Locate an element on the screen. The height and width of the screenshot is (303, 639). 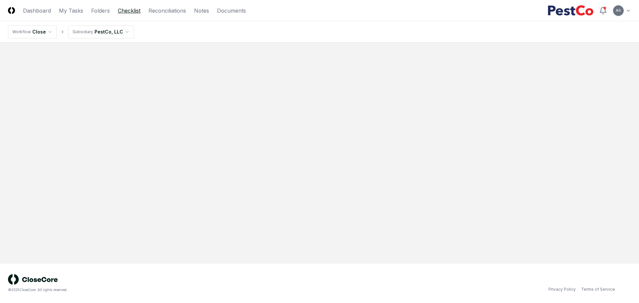
a: My Tasks is located at coordinates (71, 11).